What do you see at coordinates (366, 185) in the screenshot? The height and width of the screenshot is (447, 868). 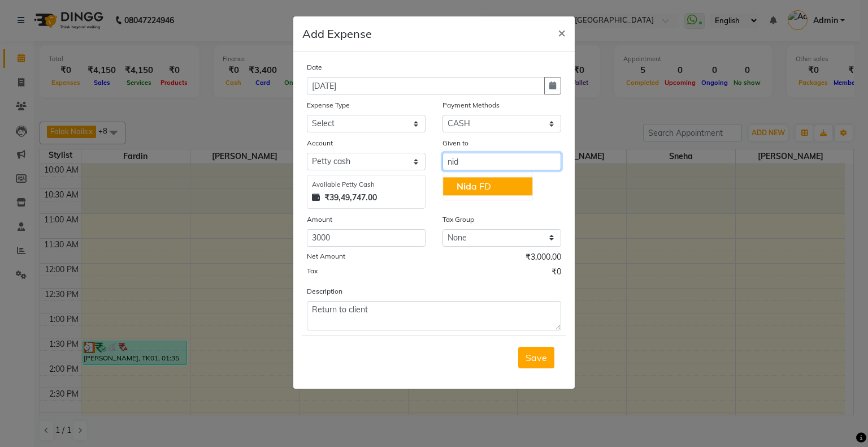 I see `div: Available Petty Cash` at bounding box center [366, 185].